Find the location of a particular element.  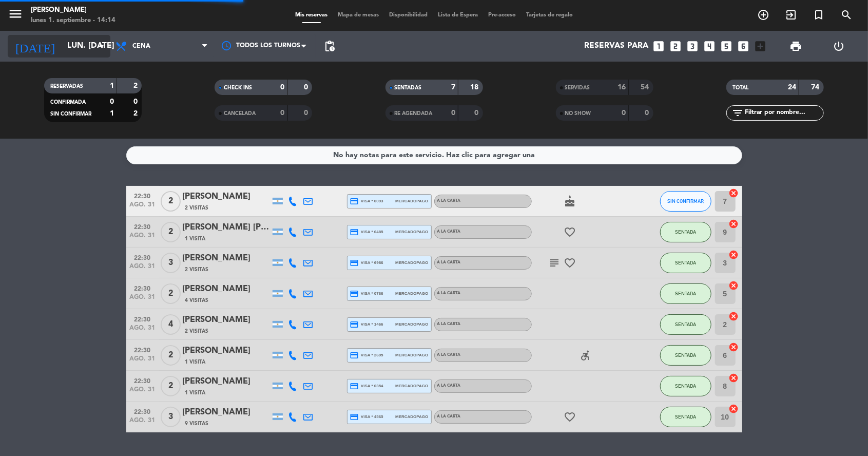

span: TOTAL is located at coordinates (741, 88).